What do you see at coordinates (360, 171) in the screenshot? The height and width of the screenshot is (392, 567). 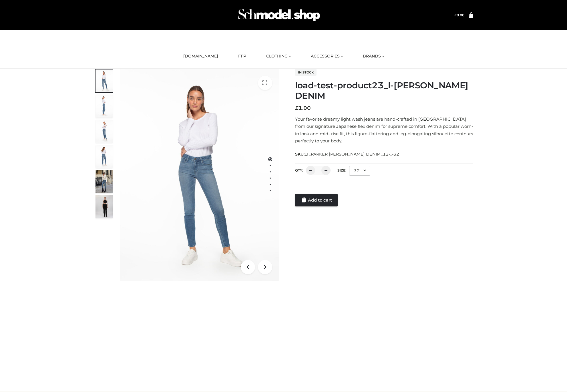 I see `div: 32` at bounding box center [360, 171].